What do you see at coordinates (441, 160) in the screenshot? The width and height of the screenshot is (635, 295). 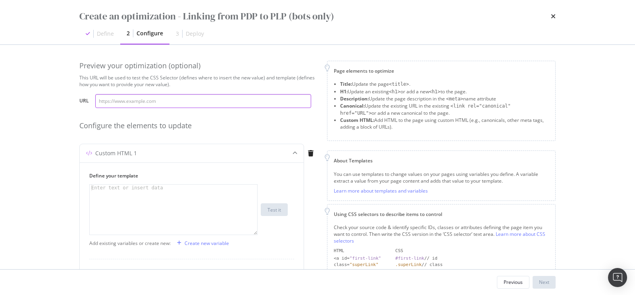 I see `div: About Templates` at bounding box center [441, 160].